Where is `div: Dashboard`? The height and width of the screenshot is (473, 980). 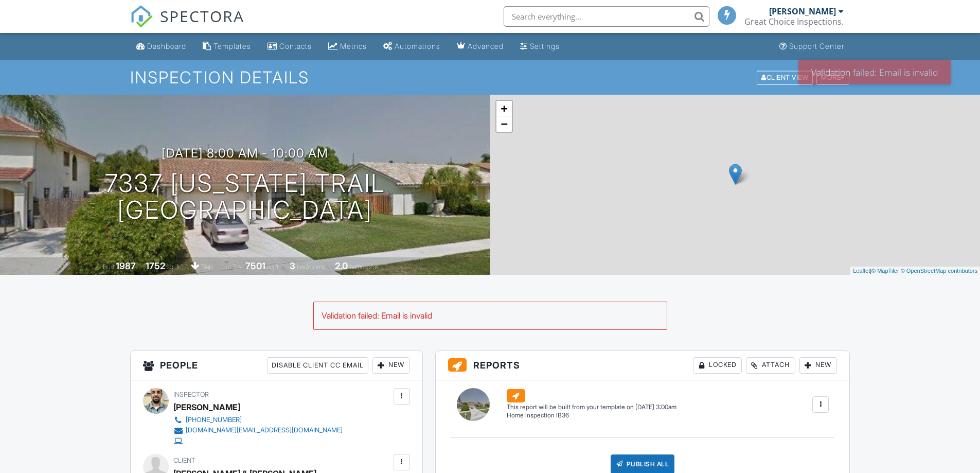 div: Dashboard is located at coordinates (166, 46).